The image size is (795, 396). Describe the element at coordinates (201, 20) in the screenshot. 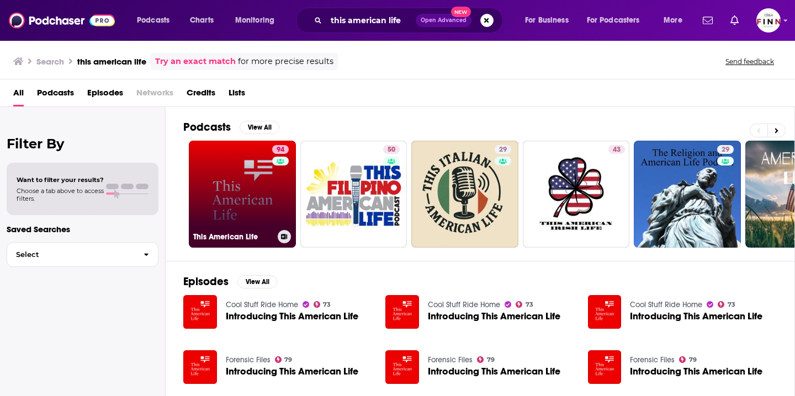

I see `a: Charts` at that location.